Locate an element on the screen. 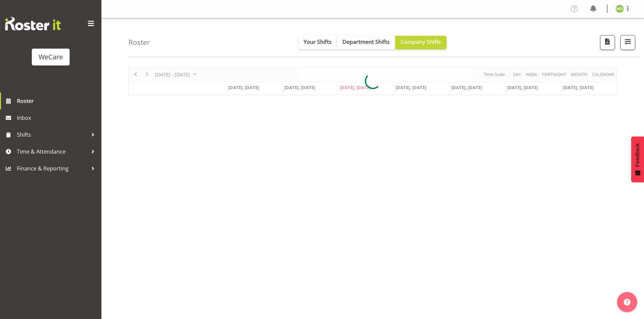  span: Shifts is located at coordinates (52, 135).